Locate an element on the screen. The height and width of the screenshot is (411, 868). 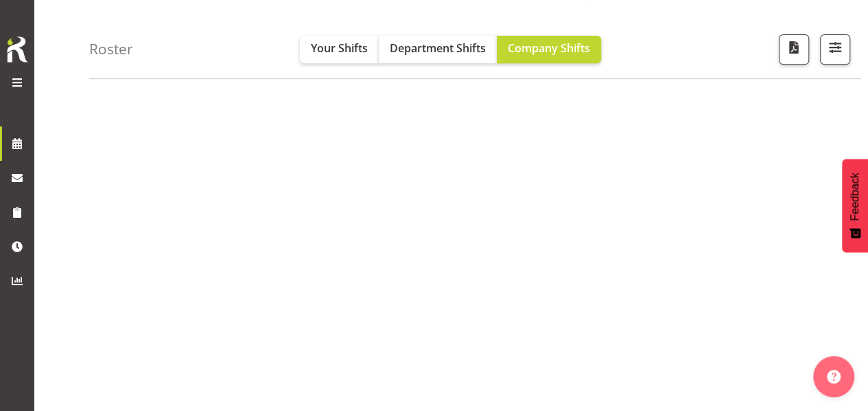
button: Download a PDF of the roster according to the set date range. is located at coordinates (795, 50).